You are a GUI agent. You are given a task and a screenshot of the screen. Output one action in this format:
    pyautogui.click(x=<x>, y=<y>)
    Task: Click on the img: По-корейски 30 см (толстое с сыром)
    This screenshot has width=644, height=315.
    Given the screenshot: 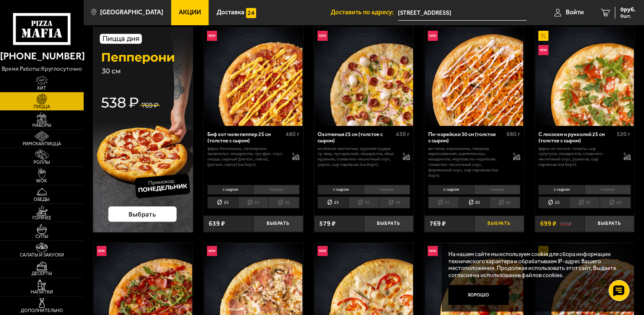 What is the action you would take?
    pyautogui.click(x=474, y=77)
    